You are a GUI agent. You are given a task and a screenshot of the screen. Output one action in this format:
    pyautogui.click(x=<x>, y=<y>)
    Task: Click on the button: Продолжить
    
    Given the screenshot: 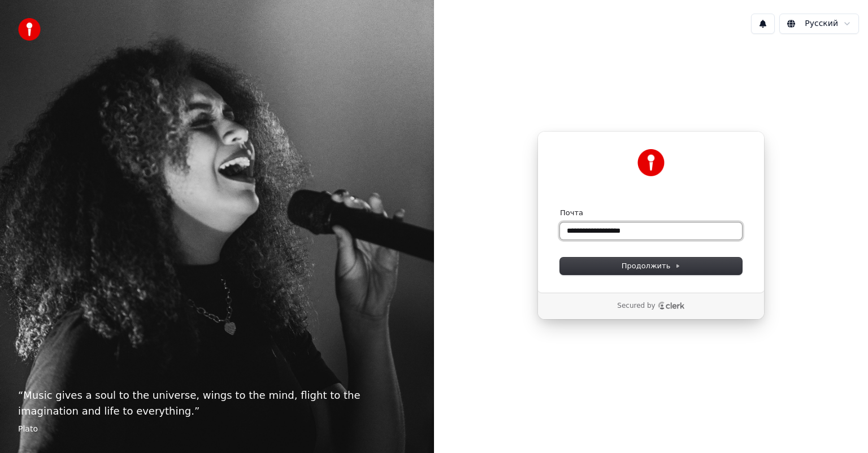 What is the action you would take?
    pyautogui.click(x=651, y=266)
    